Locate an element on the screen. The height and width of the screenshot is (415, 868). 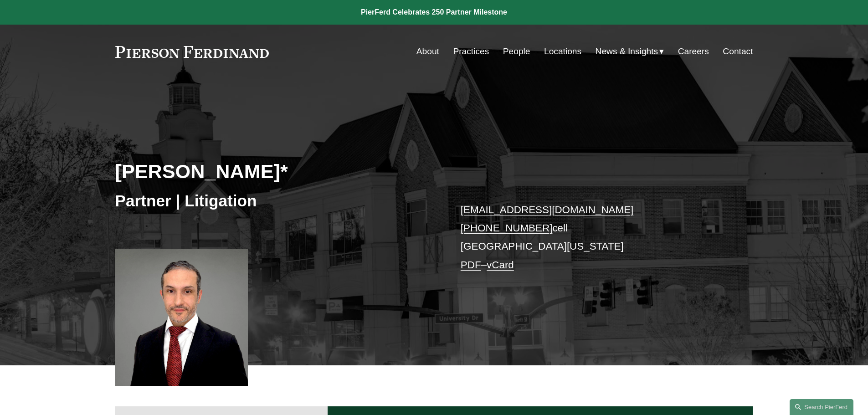
a: People is located at coordinates (517, 52).